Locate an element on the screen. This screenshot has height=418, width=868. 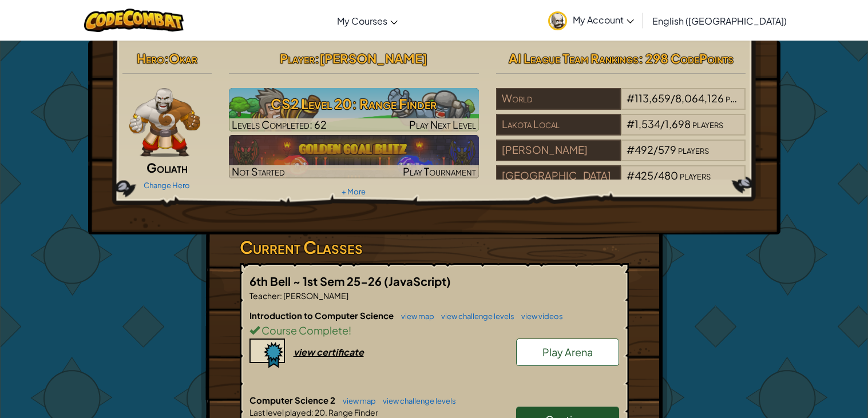
a: view certificate is located at coordinates (307, 352).